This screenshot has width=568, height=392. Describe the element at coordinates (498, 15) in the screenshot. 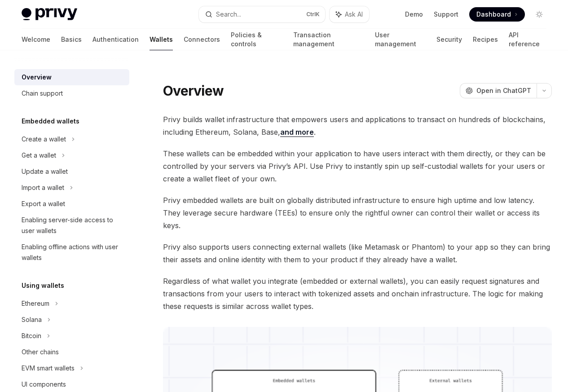

I see `a: Dashboard` at that location.